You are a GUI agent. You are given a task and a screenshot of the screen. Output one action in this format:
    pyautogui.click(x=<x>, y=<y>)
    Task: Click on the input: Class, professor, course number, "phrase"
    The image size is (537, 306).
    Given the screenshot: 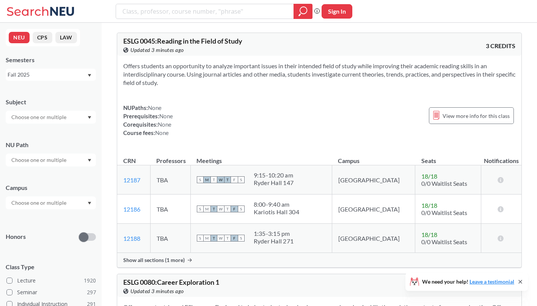 What is the action you would take?
    pyautogui.click(x=205, y=11)
    